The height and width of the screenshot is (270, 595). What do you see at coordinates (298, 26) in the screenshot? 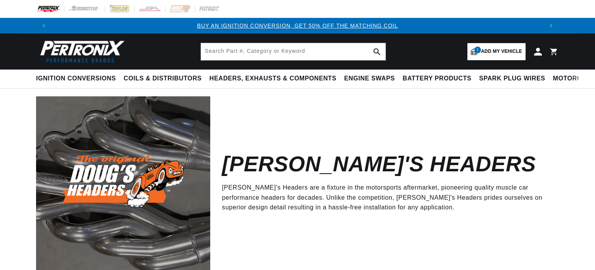
I see `slideshow-component: Translation missing: en.sections.announcements.announcement_bar` at bounding box center [298, 26].